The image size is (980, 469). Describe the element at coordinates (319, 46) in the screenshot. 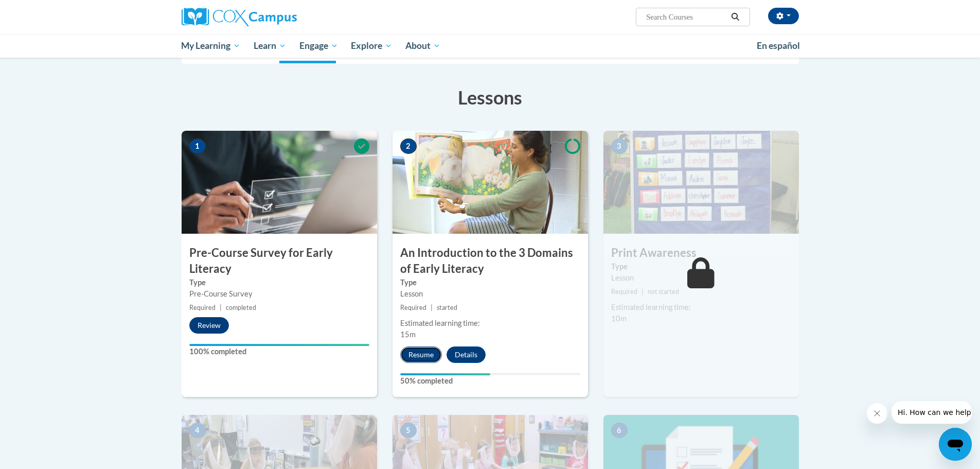

I see `span: Engage` at that location.